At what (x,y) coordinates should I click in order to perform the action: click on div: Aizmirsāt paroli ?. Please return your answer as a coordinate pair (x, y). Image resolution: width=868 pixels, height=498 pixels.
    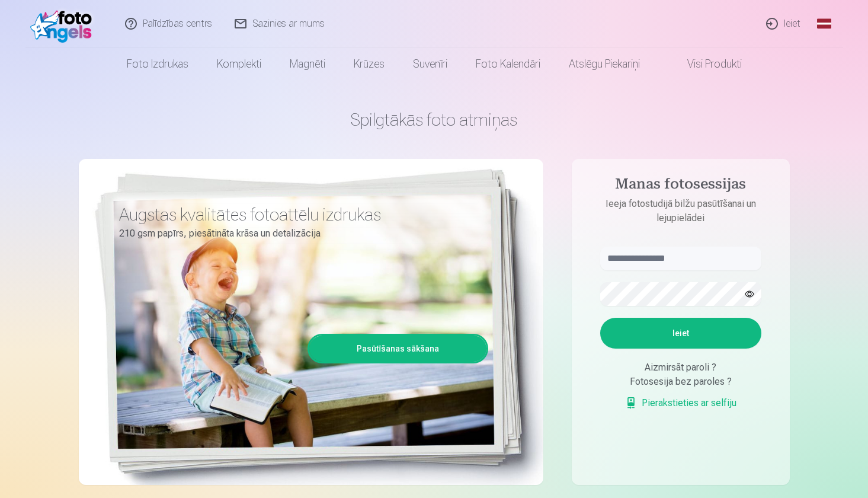
    Looking at the image, I should click on (681, 368).